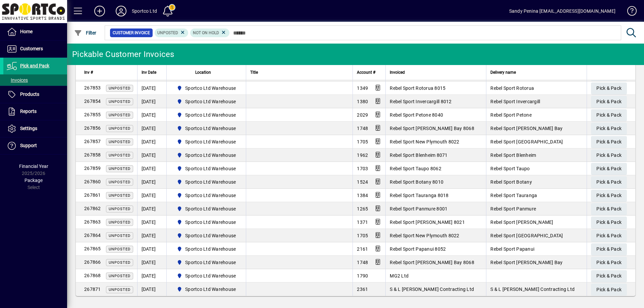  What do you see at coordinates (92, 141) in the screenshot?
I see `span: 267857` at bounding box center [92, 141].